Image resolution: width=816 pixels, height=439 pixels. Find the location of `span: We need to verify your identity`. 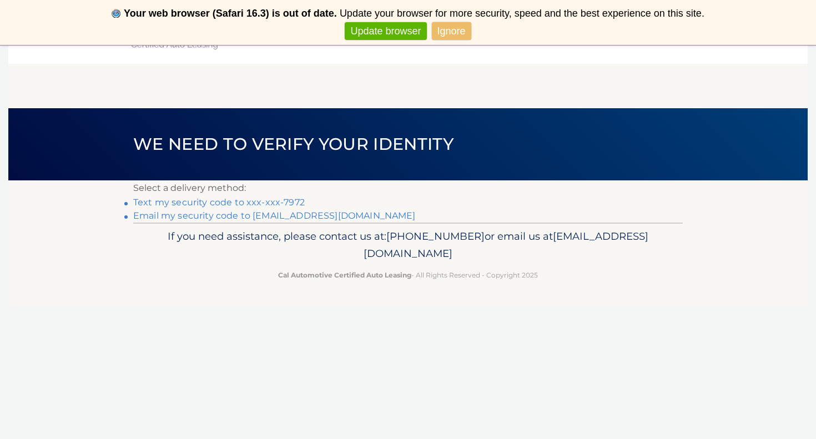

span: We need to verify your identity is located at coordinates (293, 144).